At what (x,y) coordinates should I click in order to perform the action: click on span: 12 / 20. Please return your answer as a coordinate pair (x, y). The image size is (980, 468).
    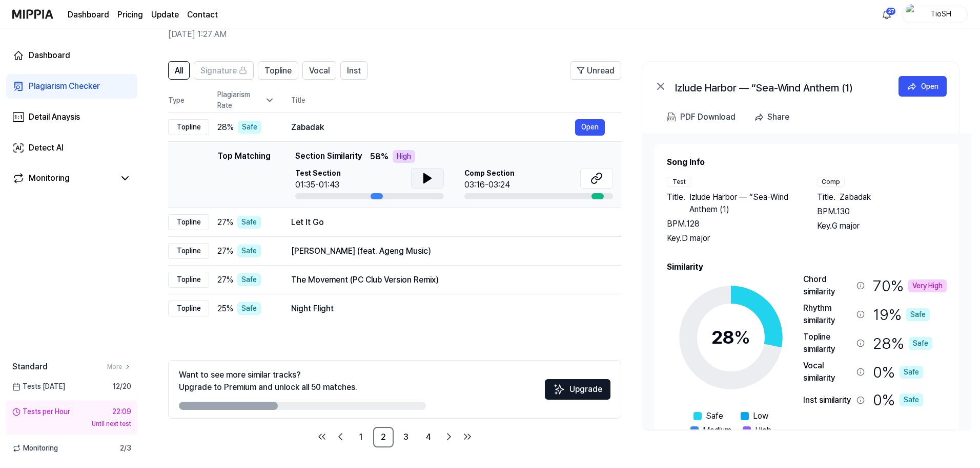
    Looking at the image, I should click on (122, 386).